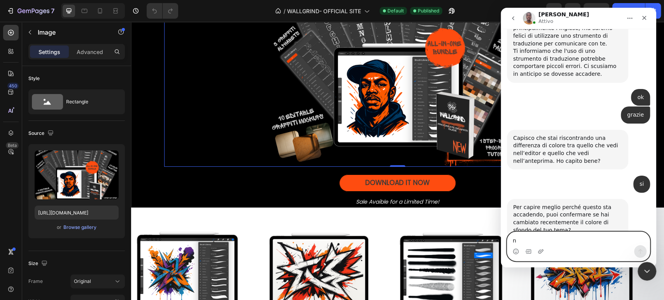 The height and width of the screenshot is (300, 664). I want to click on input: https://example.com/image.jpg, so click(77, 213).